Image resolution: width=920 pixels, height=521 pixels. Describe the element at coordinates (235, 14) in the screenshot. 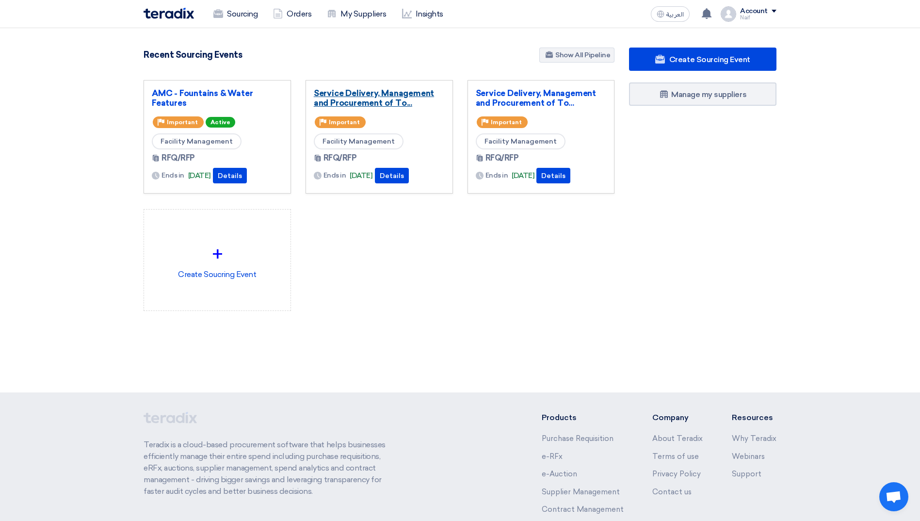

I see `a: Sourcing` at that location.